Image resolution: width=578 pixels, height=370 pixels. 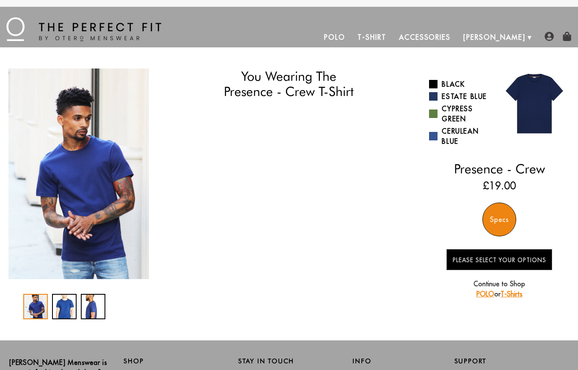 I want to click on h2: Stay in Touch, so click(x=289, y=362).